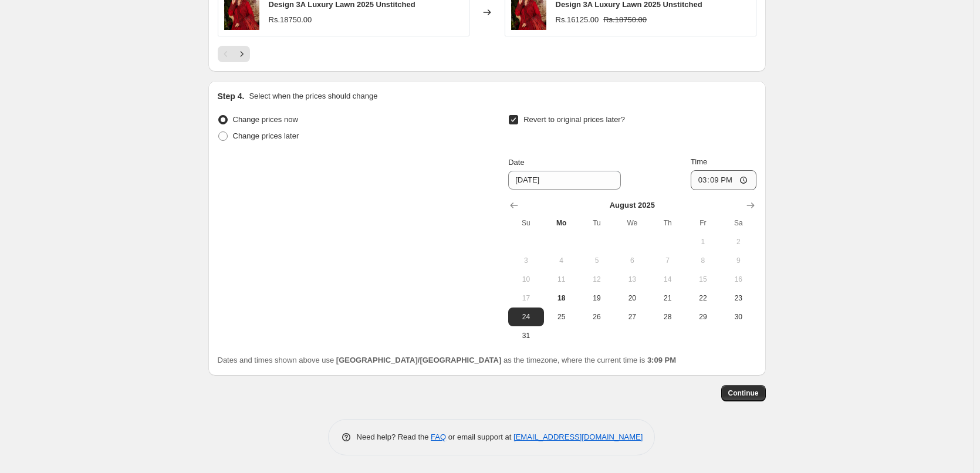 The width and height of the screenshot is (980, 473). What do you see at coordinates (738, 223) in the screenshot?
I see `th: Saturday` at bounding box center [738, 223].